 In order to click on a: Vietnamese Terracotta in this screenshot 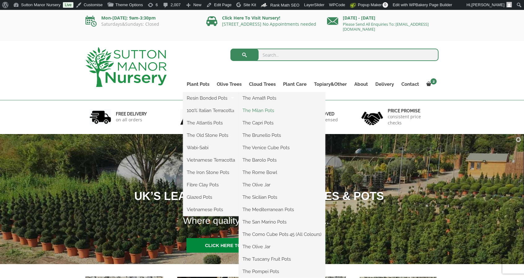, I will do `click(211, 160)`.